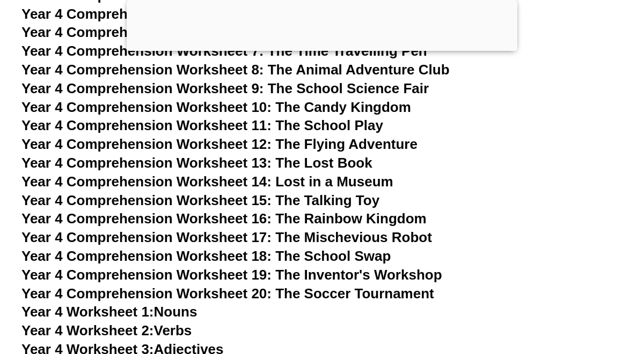 The image size is (644, 354). Describe the element at coordinates (201, 200) in the screenshot. I see `a: Year 4 Comprehension Worksheet 15: The Talking Toy` at that location.